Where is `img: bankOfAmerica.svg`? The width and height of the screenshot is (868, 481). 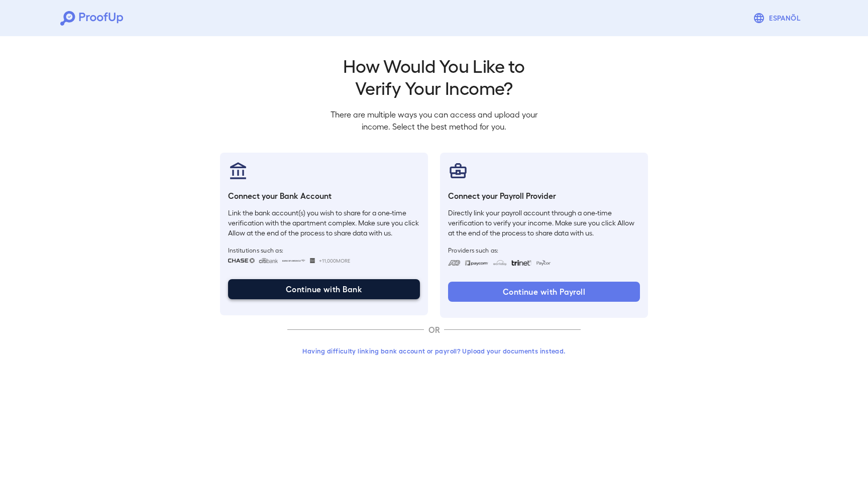 img: bankOfAmerica.svg is located at coordinates (294, 261).